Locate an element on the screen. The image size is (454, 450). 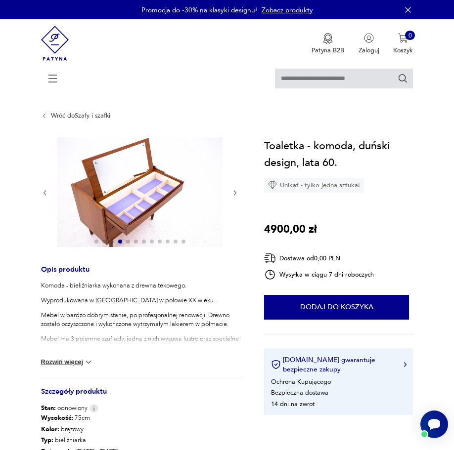
img: Patyna - sklep z meblami i dekoracjami vintage is located at coordinates (55, 43).